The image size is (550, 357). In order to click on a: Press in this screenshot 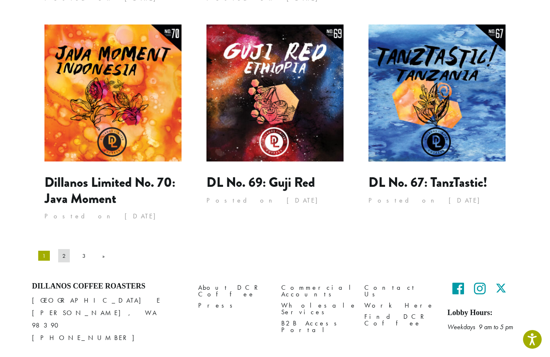, I will do `click(234, 306)`.